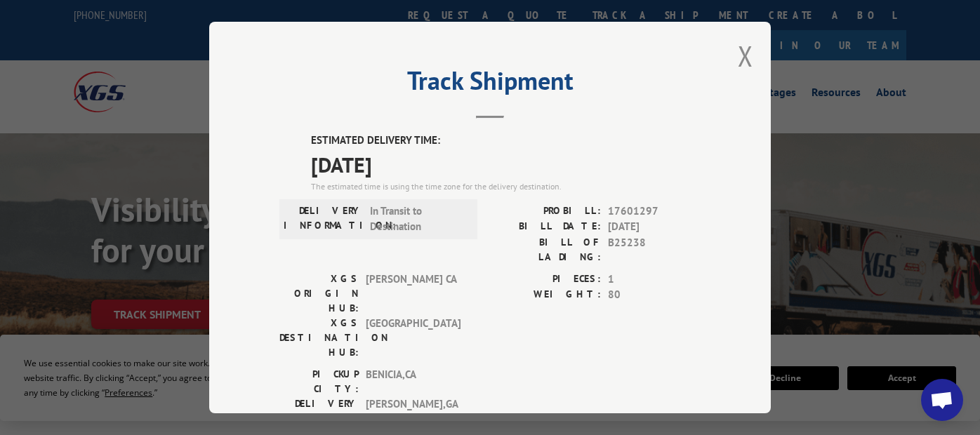 The height and width of the screenshot is (435, 980). What do you see at coordinates (490, 84) in the screenshot?
I see `h2: Track Shipment` at bounding box center [490, 84].